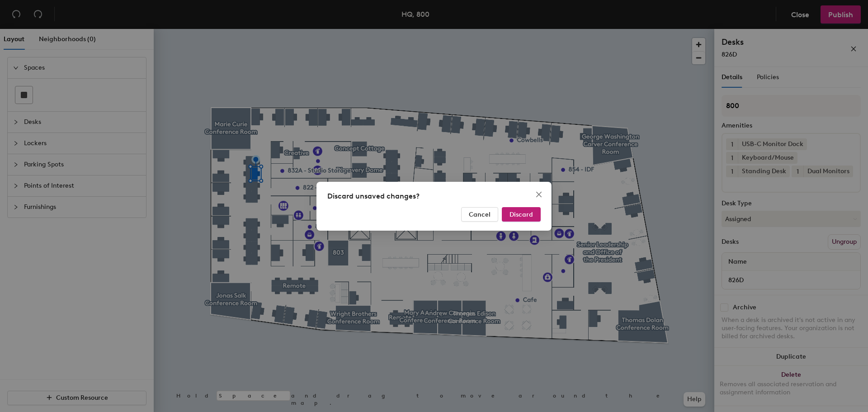 Image resolution: width=868 pixels, height=412 pixels. What do you see at coordinates (521, 214) in the screenshot?
I see `span: Discard` at bounding box center [521, 214].